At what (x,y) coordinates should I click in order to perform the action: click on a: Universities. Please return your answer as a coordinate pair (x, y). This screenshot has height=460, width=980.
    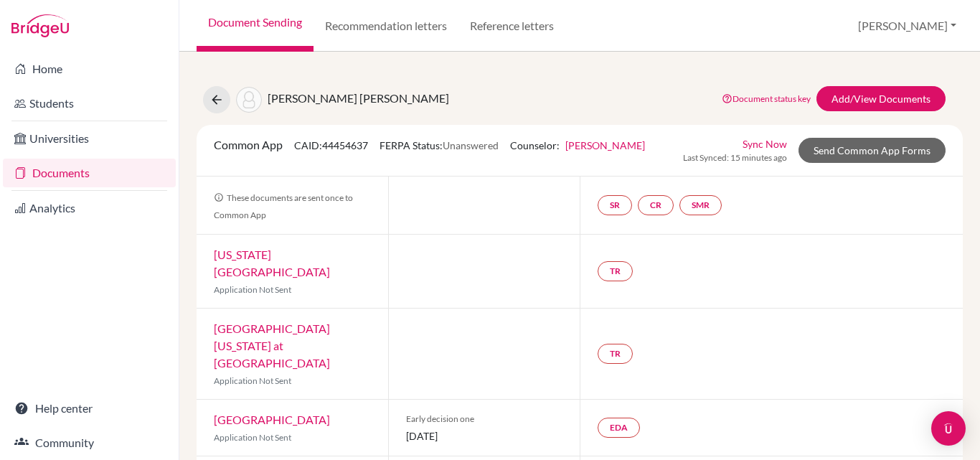
    Looking at the image, I should click on (89, 139).